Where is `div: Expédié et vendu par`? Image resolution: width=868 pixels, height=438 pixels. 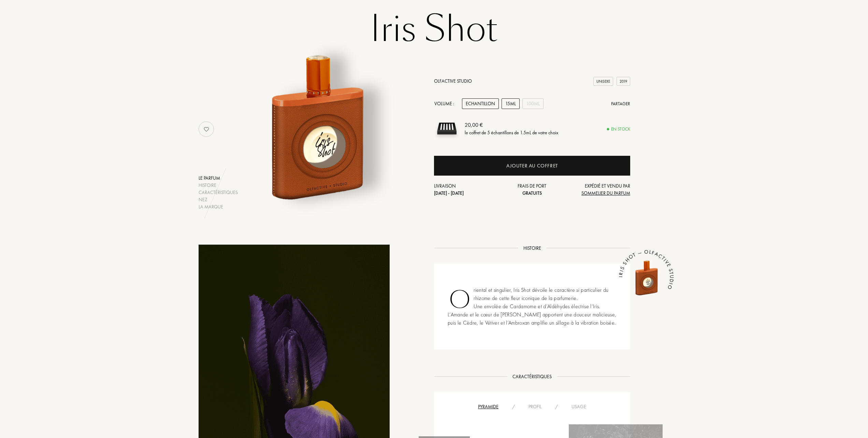 div: Expédié et vendu par is located at coordinates (597, 189).